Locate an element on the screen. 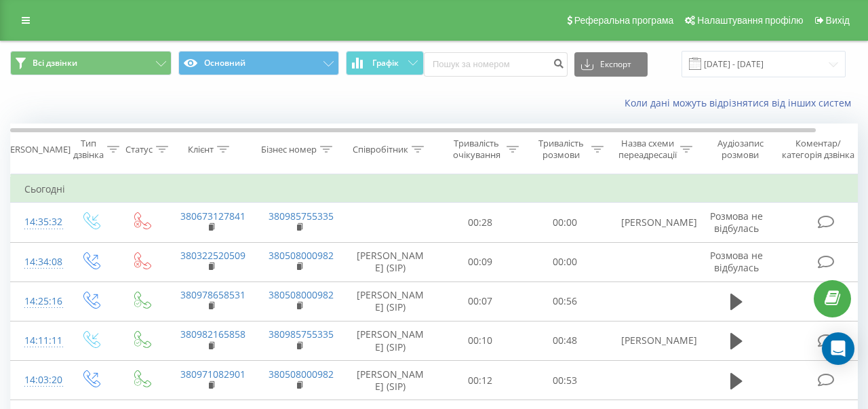 This screenshot has height=409, width=868. button: Експорт is located at coordinates (611, 65).